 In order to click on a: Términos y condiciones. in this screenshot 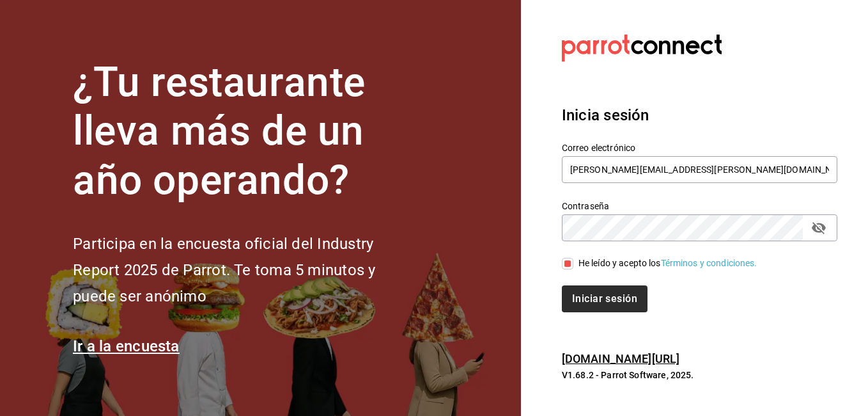, I will do `click(709, 263)`.